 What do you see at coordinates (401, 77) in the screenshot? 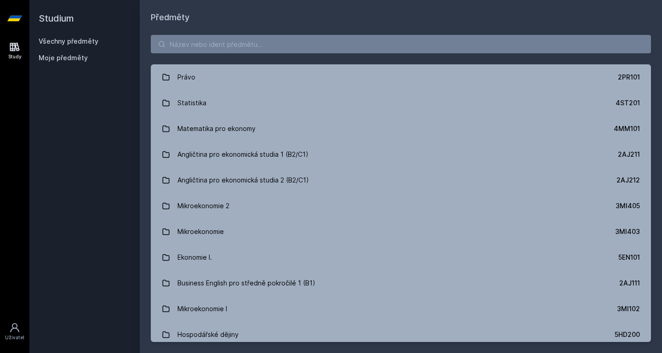
I see `a: Právo 2PR101` at bounding box center [401, 77].